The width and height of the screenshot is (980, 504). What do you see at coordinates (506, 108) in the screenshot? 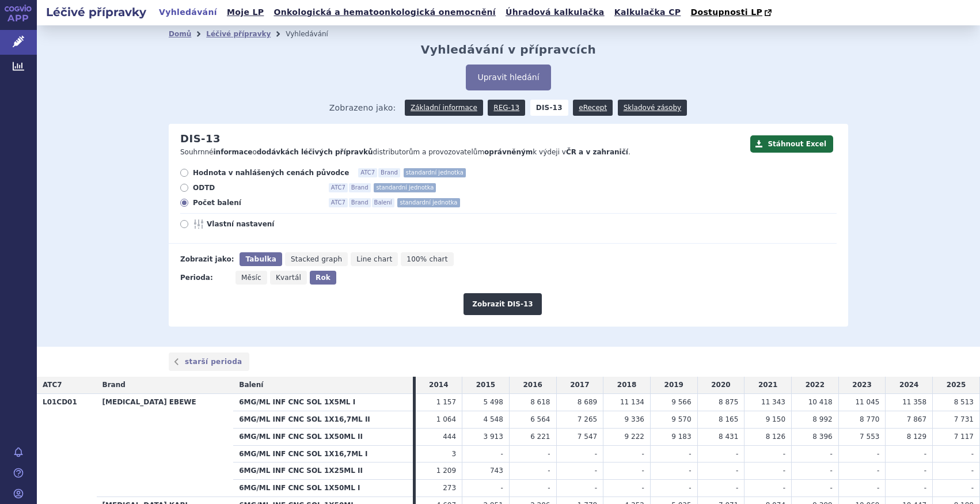
I see `a: REG-13` at bounding box center [506, 108].